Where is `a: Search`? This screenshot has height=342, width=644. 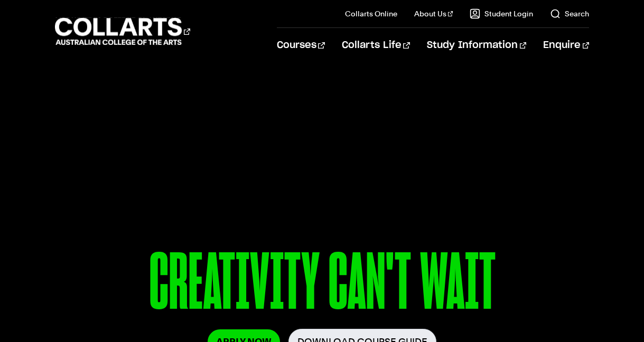
a: Search is located at coordinates (569, 14).